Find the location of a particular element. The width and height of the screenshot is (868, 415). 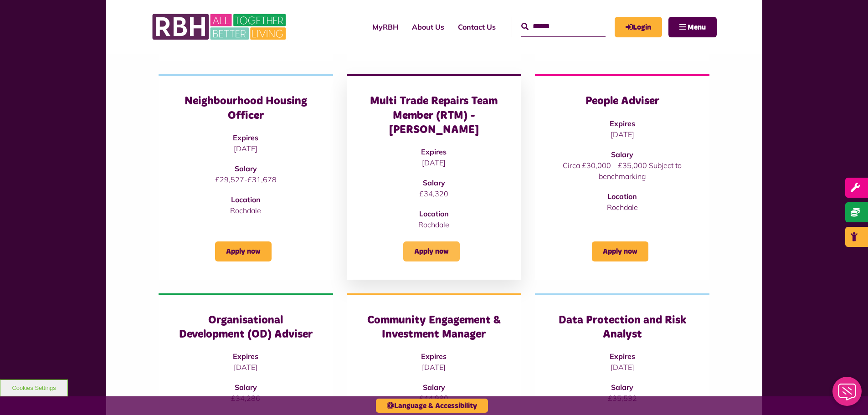

h3: Neighbourhood Housing Officer is located at coordinates (246, 108).